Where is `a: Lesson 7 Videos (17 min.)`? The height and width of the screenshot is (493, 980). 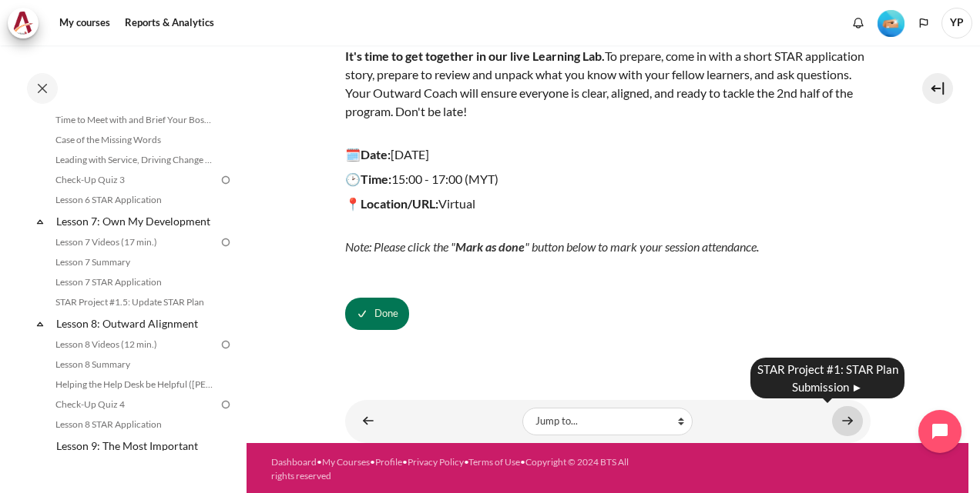
a: Lesson 7 Videos (17 min.) is located at coordinates (135, 243).